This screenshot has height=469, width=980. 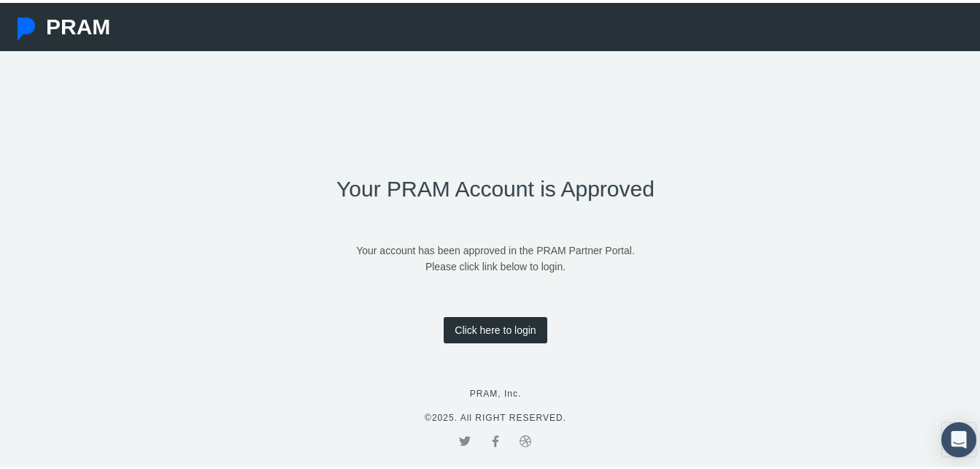 I want to click on div: Open Intercom Messenger, so click(x=959, y=437).